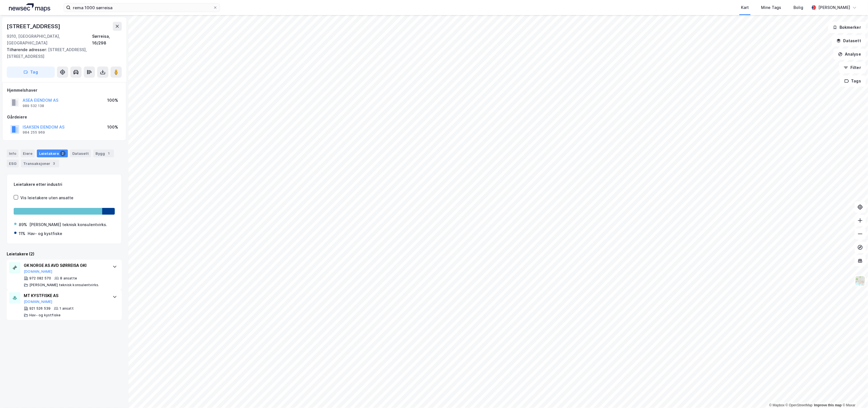 Image resolution: width=868 pixels, height=408 pixels. Describe the element at coordinates (28, 50) in the screenshot. I see `span: Tilhørende adresser:` at that location.